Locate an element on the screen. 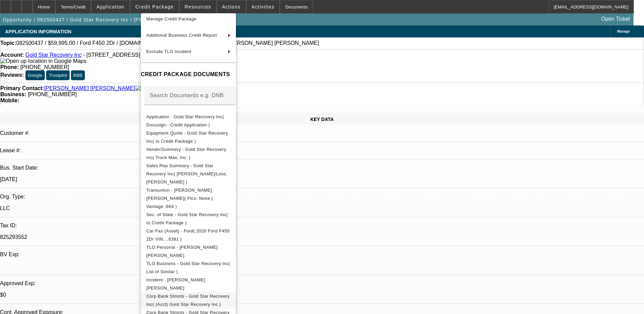 The image size is (644, 314). button: VendorSummary - Gold Star Recovery Inc( Truck Max, Inc. ) is located at coordinates (188, 153).